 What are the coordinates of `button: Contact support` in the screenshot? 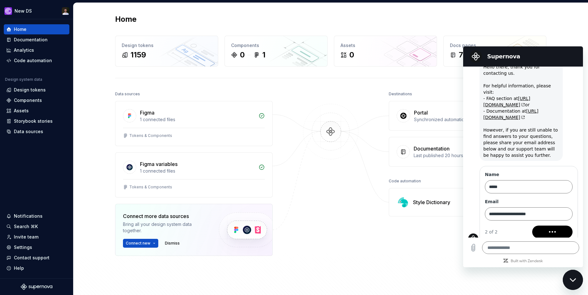 It's located at (37, 258).